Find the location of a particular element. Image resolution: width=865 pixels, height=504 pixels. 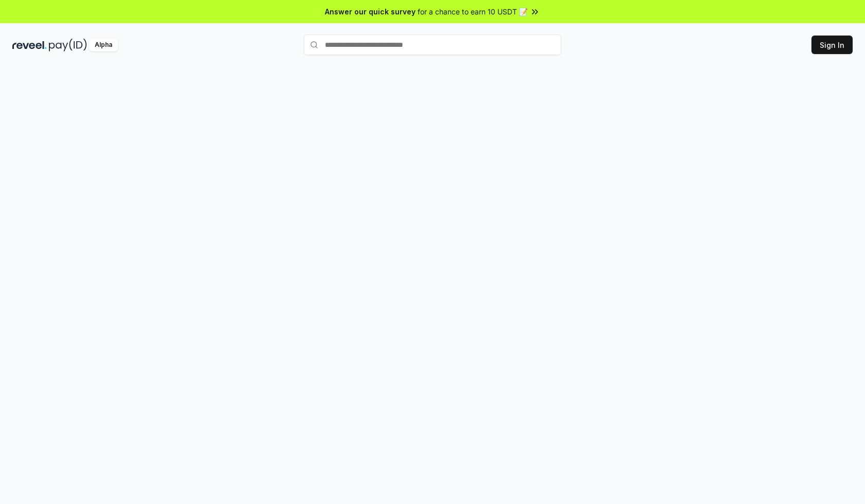

span: Answer our quick survey is located at coordinates (370, 11).